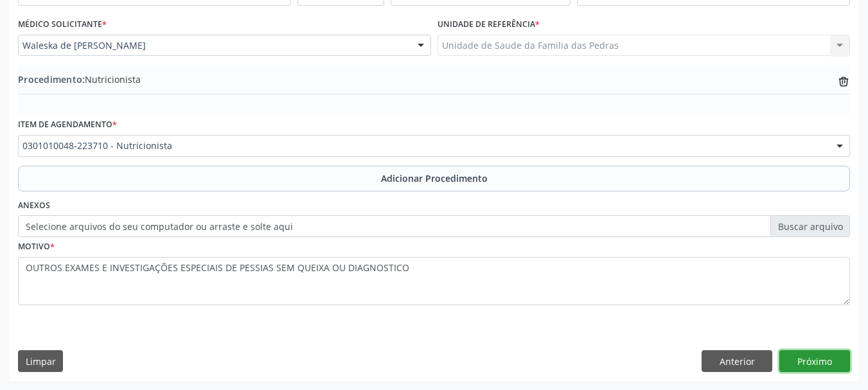 The width and height of the screenshot is (868, 390). Describe the element at coordinates (62, 24) in the screenshot. I see `label: Médico Solicitante` at that location.